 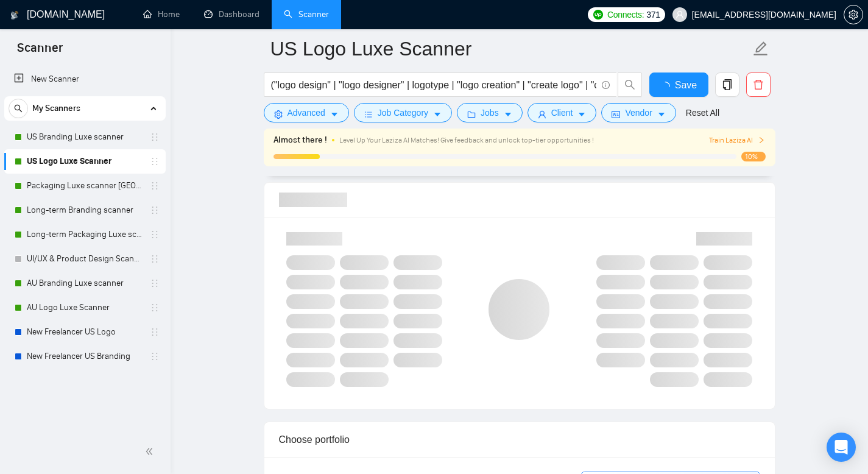 What do you see at coordinates (686, 85) in the screenshot?
I see `span: Save` at bounding box center [686, 85].